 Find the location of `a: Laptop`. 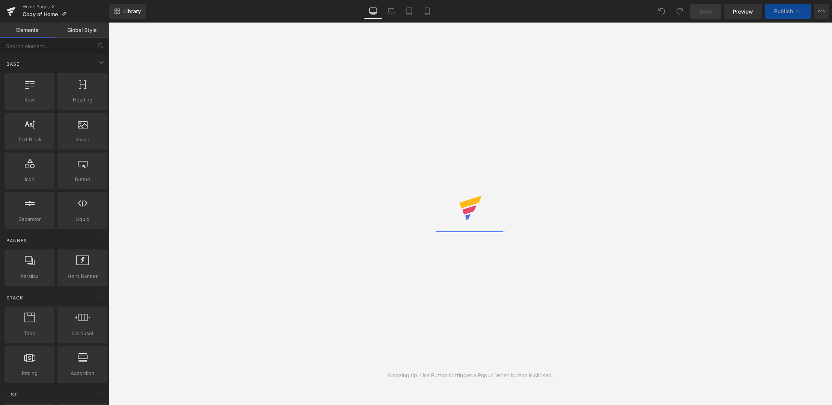

a: Laptop is located at coordinates (391, 11).